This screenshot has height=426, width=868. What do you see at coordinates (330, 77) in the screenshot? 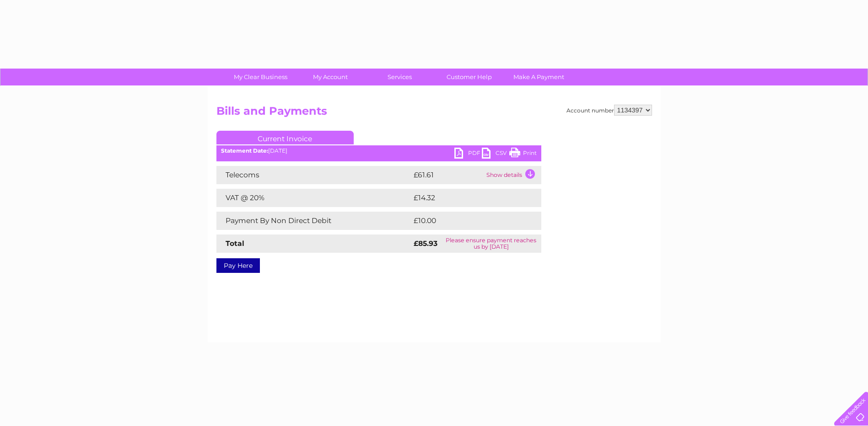
I see `a: My Account` at bounding box center [330, 77].